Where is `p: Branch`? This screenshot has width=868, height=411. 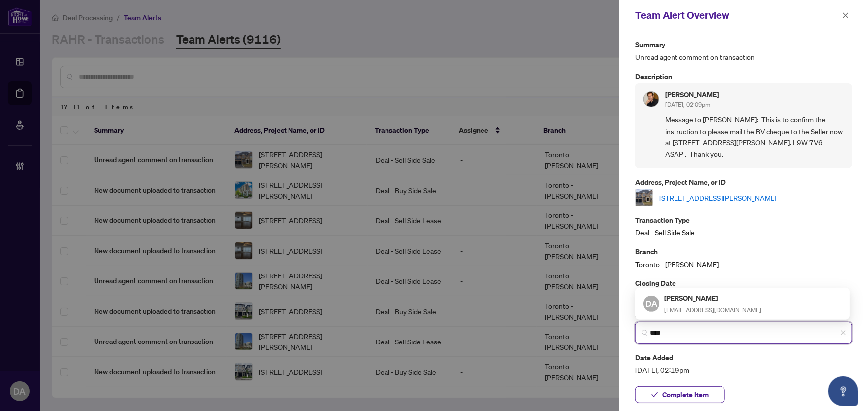
p: Branch is located at coordinates (744, 252).